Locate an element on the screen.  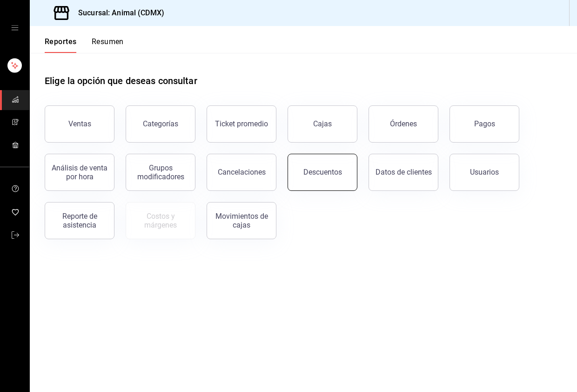
div: Datos de clientes is located at coordinates (403, 172).